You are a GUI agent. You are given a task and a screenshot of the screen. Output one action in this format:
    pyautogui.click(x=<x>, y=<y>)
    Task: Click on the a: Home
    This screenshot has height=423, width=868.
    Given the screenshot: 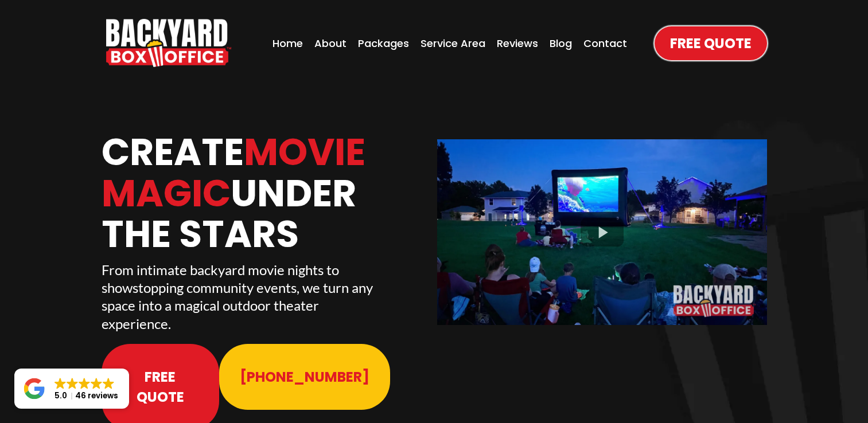 What is the action you would take?
    pyautogui.click(x=288, y=43)
    